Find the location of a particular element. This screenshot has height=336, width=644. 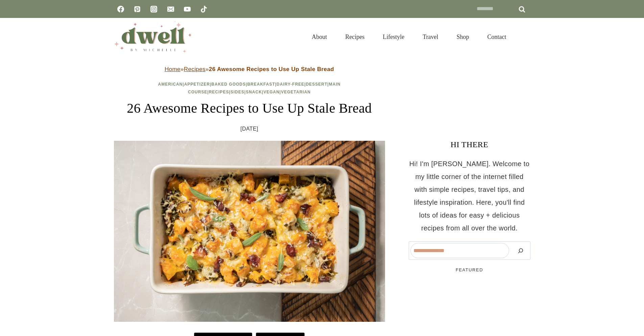

h5: FEATURED is located at coordinates (469, 270).